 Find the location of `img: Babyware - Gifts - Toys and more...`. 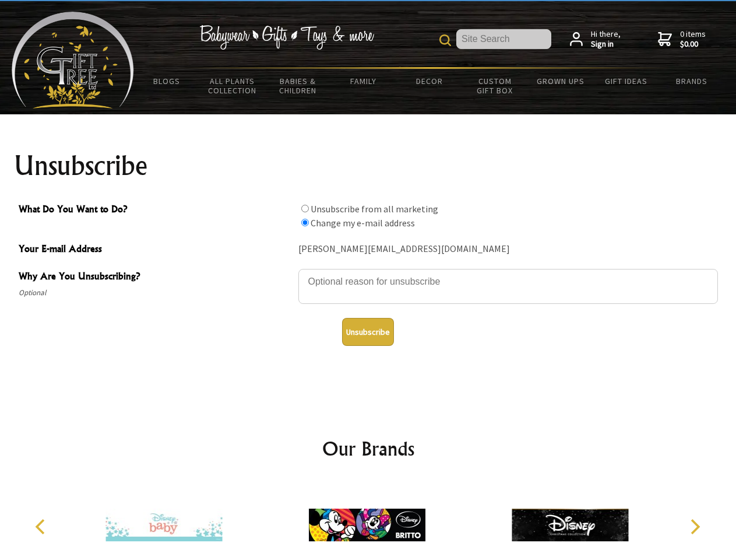

img: Babyware - Gifts - Toys and more... is located at coordinates (73, 60).